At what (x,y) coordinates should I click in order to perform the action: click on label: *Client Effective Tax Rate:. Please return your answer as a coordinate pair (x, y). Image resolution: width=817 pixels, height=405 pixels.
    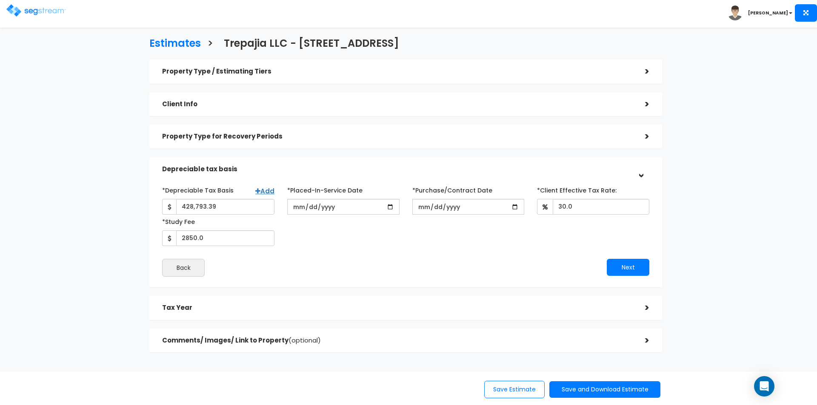
    Looking at the image, I should click on (576, 189).